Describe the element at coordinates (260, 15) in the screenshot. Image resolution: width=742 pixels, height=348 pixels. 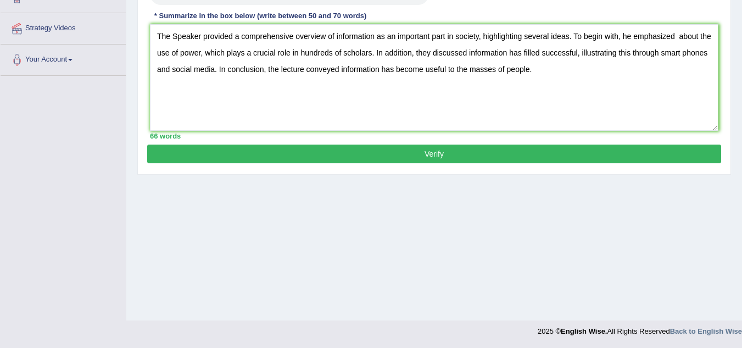
I see `div: * Summarize in the box below (write between 50 and 70 words)` at that location.